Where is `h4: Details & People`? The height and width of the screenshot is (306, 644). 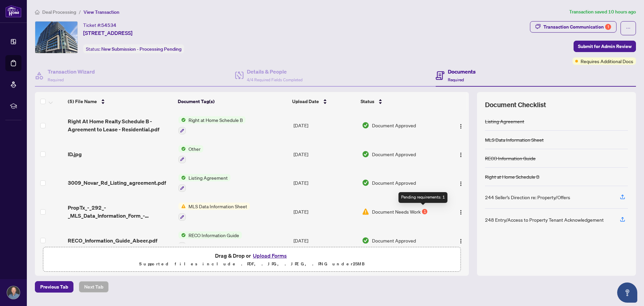 h4: Details & People is located at coordinates (274, 71).